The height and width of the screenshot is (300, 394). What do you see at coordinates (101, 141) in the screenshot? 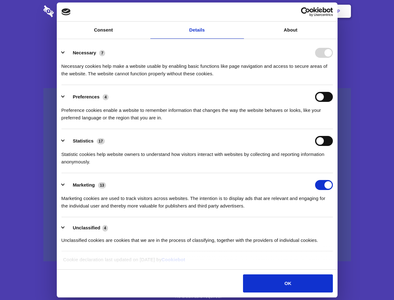
I see `span: 17` at bounding box center [101, 141].